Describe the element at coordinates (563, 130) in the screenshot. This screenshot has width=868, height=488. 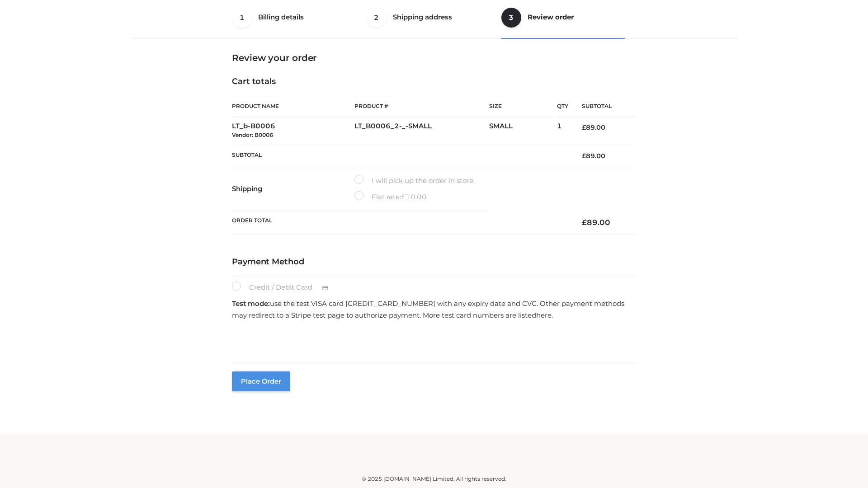
I see `td: 1` at that location.